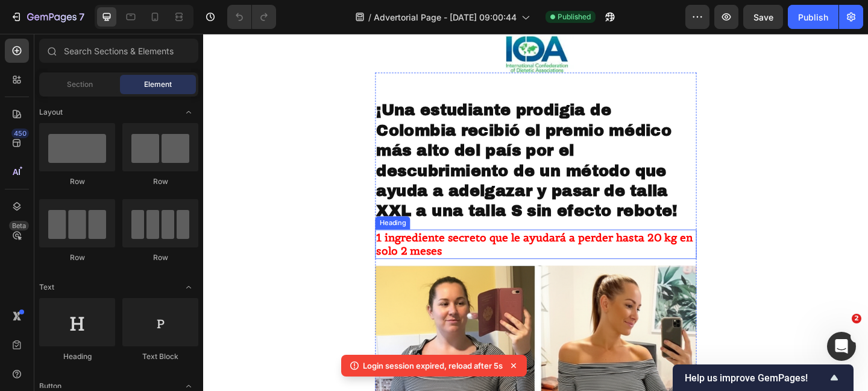 The height and width of the screenshot is (391, 868). What do you see at coordinates (18, 225) in the screenshot?
I see `div: Beta` at bounding box center [18, 225].